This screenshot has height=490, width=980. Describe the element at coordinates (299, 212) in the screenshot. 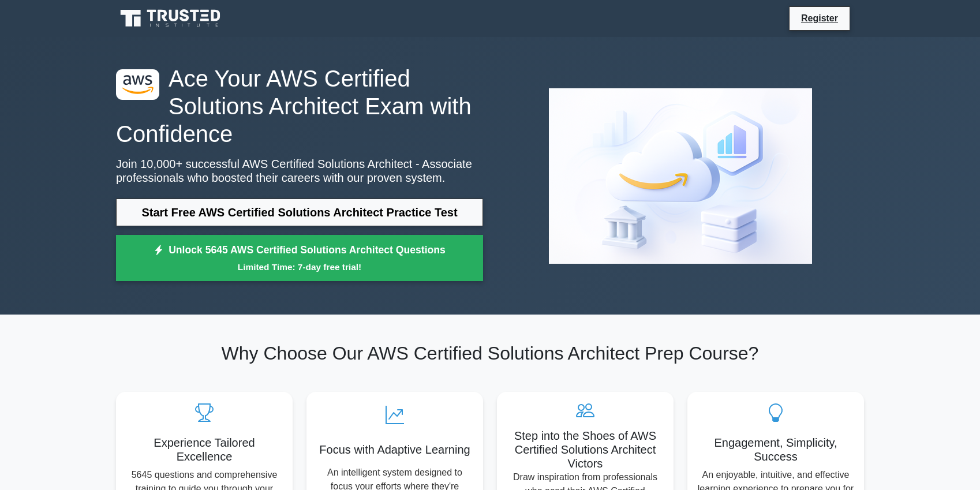

I see `a: Start Free AWS Certified Solutions Architect Practice Test` at that location.